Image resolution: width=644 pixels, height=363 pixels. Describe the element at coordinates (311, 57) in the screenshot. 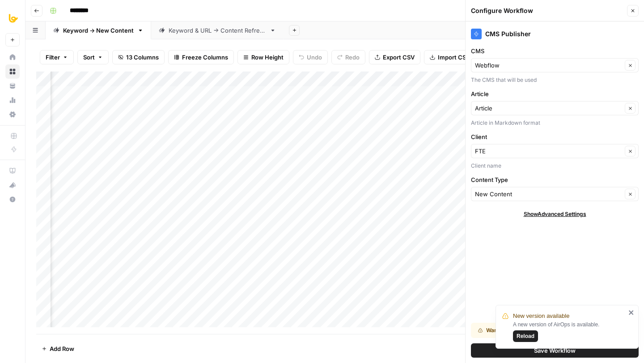

I see `button: Undo` at that location.